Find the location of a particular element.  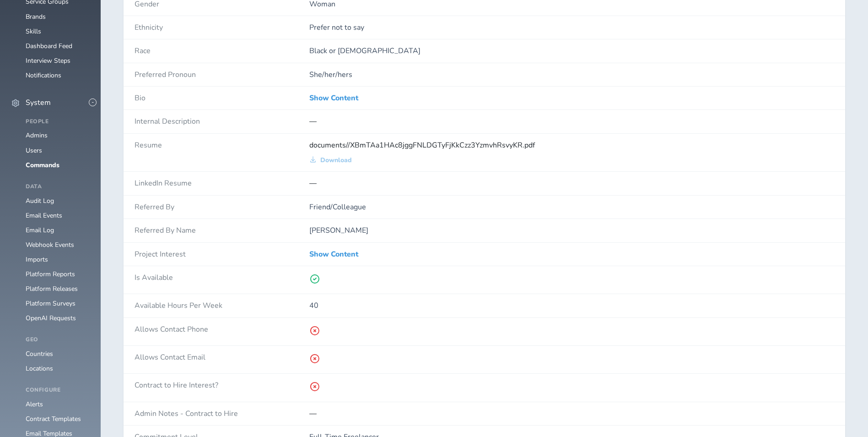

h4: Referred By Name is located at coordinates (222, 230).